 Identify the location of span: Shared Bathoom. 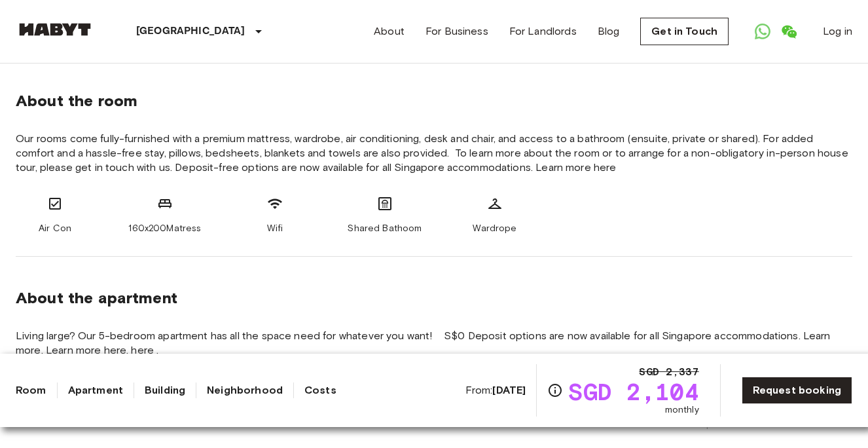
(384, 228).